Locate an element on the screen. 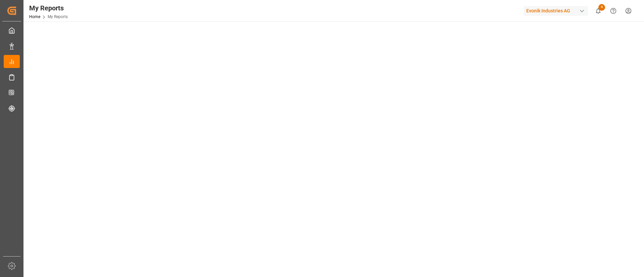  a: Home is located at coordinates (35, 17).